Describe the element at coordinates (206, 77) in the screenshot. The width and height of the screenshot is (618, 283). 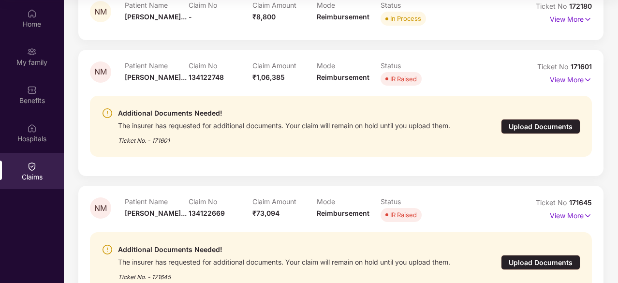
I see `span: 134122748` at that location.